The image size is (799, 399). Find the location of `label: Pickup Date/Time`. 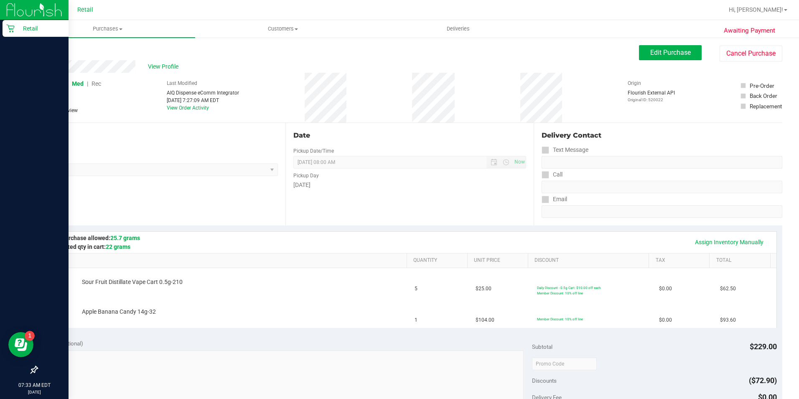

label: Pickup Date/Time is located at coordinates (313, 151).